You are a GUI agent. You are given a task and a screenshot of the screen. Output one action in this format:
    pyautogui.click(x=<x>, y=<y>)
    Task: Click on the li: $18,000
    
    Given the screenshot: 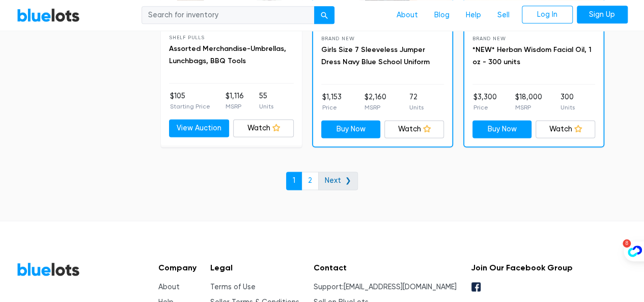 What is the action you would take?
    pyautogui.click(x=529, y=102)
    